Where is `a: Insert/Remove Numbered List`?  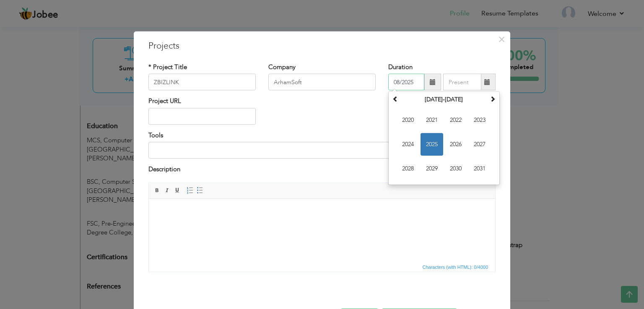 a: Insert/Remove Numbered List is located at coordinates (190, 190).